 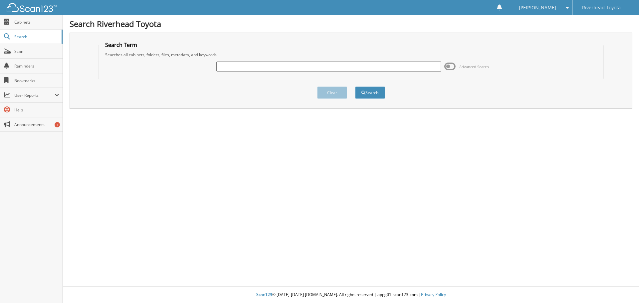 I want to click on span: Announcements, so click(x=37, y=124).